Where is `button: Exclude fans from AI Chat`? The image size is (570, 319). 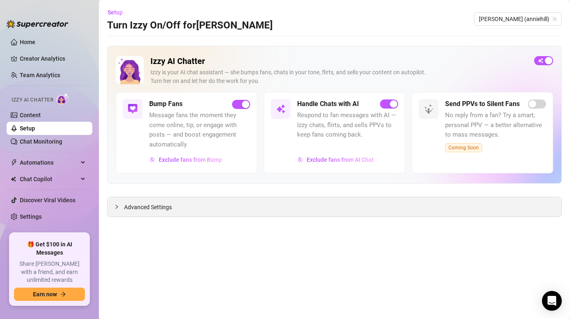 button: Exclude fans from AI Chat is located at coordinates (336, 160).